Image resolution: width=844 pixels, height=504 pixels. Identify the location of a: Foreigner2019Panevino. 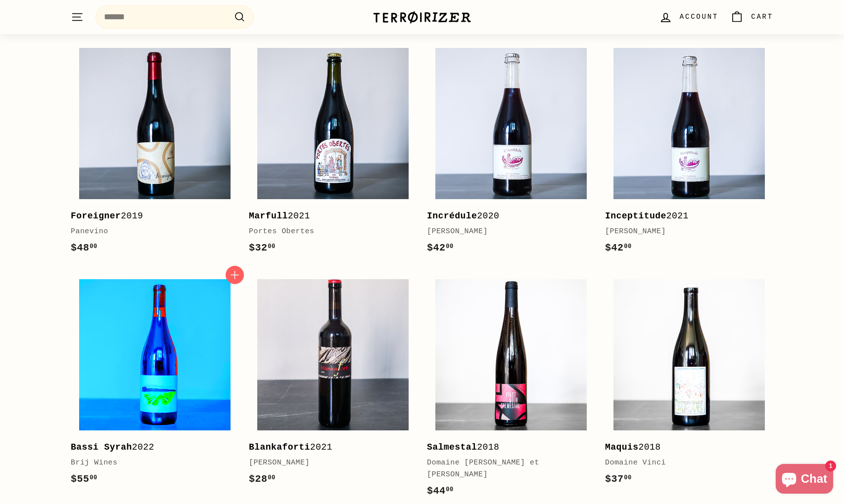
(155, 153).